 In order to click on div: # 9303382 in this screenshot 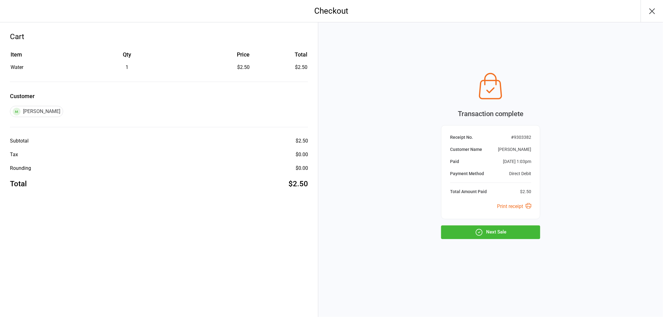, I will do `click(521, 137)`.